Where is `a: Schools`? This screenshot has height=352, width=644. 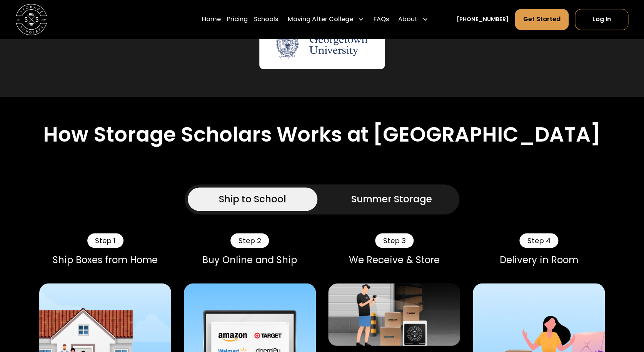 a: Schools is located at coordinates (266, 19).